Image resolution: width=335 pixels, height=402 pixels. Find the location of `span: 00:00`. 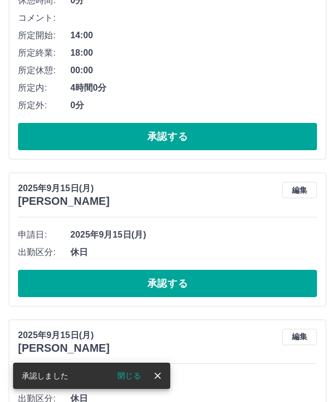

span: 00:00 is located at coordinates (194, 70).